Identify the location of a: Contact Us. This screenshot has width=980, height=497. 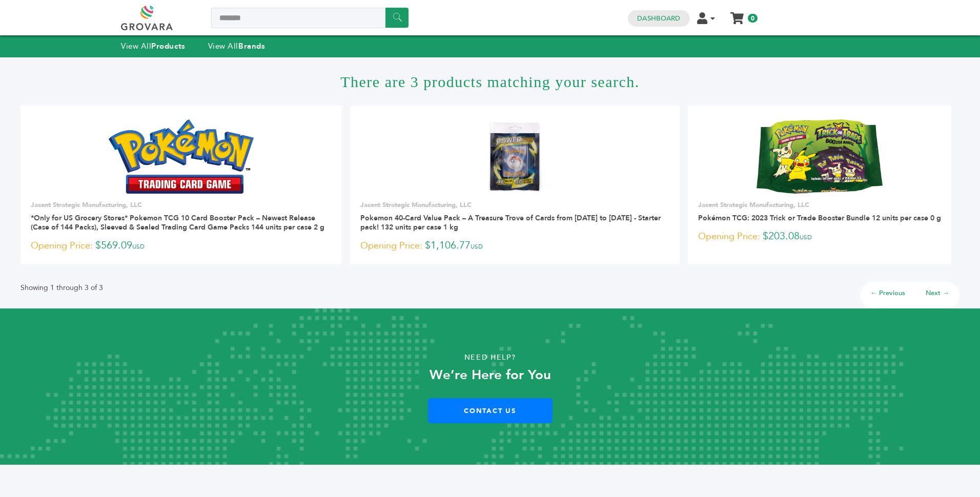
(490, 410).